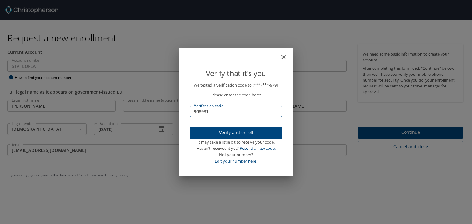  I want to click on a: Resend a new code., so click(258, 149).